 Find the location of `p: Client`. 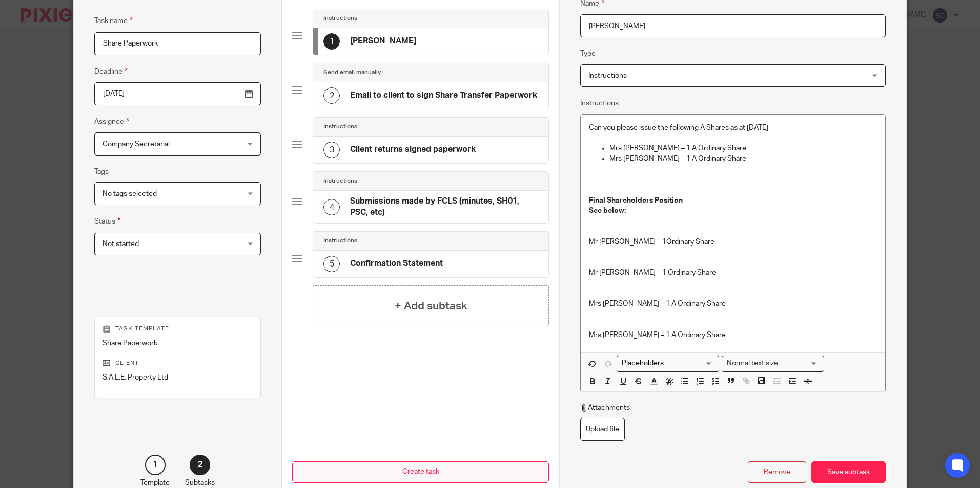

p: Client is located at coordinates (178, 363).